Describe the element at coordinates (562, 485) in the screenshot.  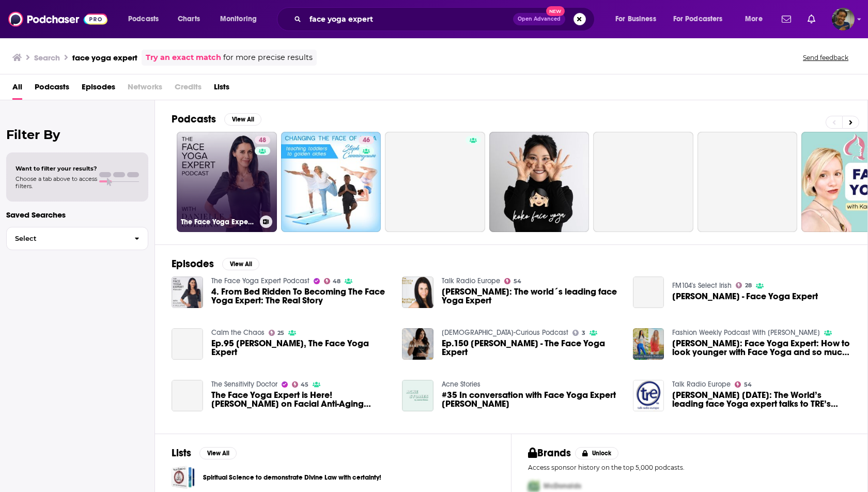
I see `span: McDonalds` at that location.